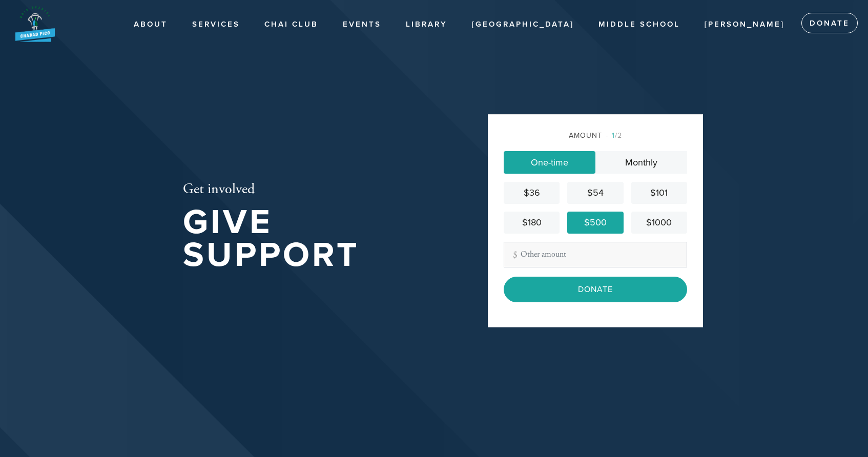 This screenshot has height=457, width=868. Describe the element at coordinates (362, 25) in the screenshot. I see `a: Events` at that location.